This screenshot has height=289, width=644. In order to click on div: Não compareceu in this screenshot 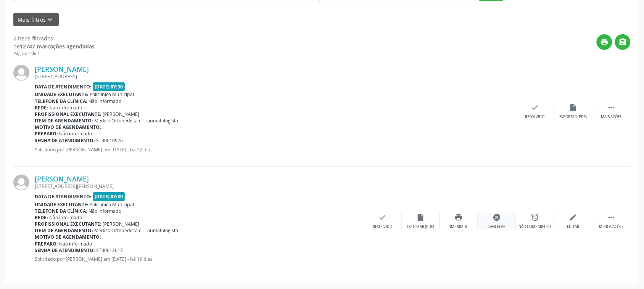, I will do `click(534, 227)`.